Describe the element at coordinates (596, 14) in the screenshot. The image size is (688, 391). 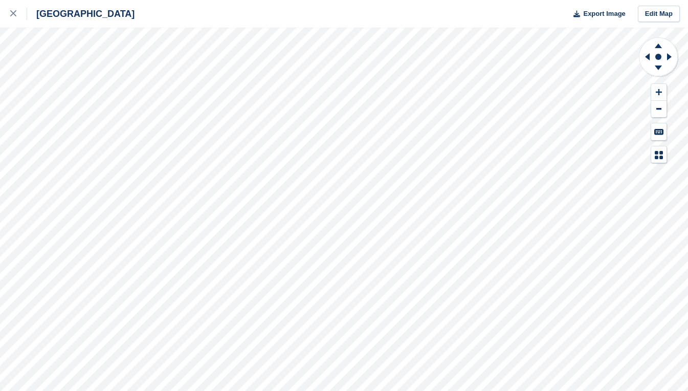
I see `button: Export Image` at that location.